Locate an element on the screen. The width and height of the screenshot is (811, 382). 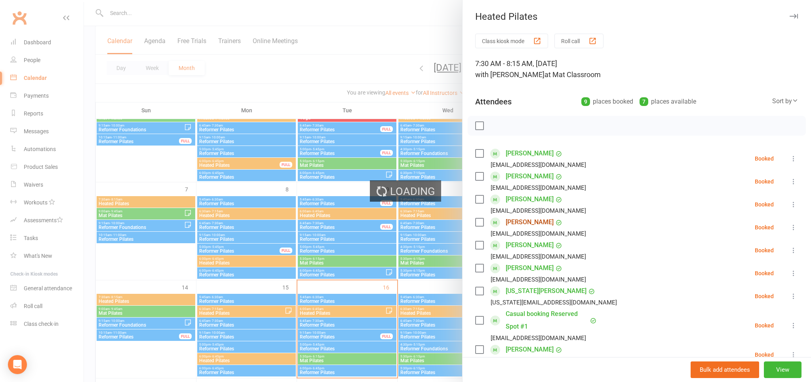
a: Casual booking Reserved Spot #1 is located at coordinates (547, 321).